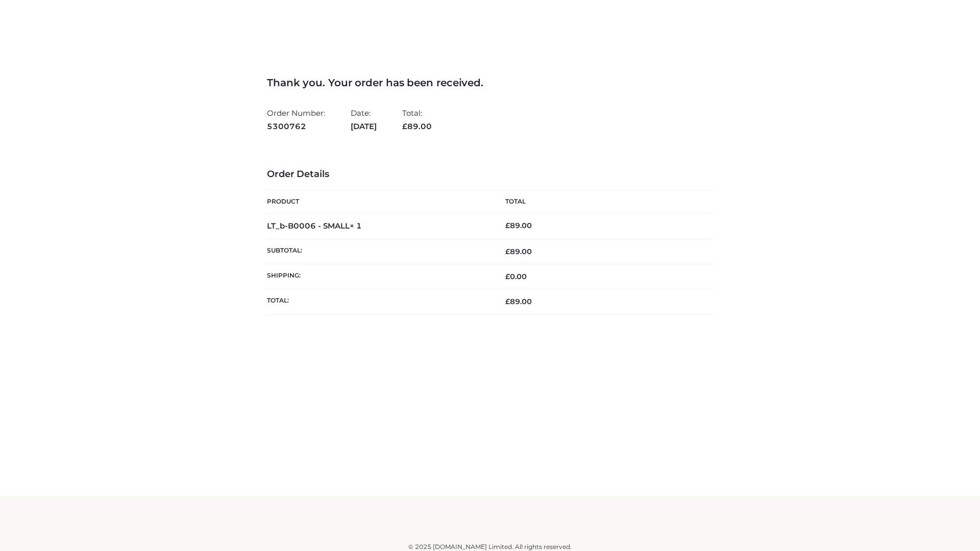 This screenshot has height=551, width=980. I want to click on th: Subtotal:, so click(378, 251).